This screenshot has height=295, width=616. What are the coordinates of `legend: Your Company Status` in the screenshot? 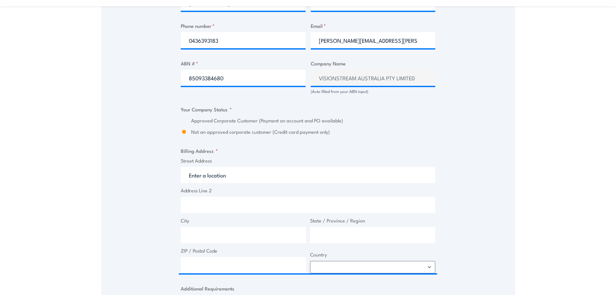 It's located at (206, 109).